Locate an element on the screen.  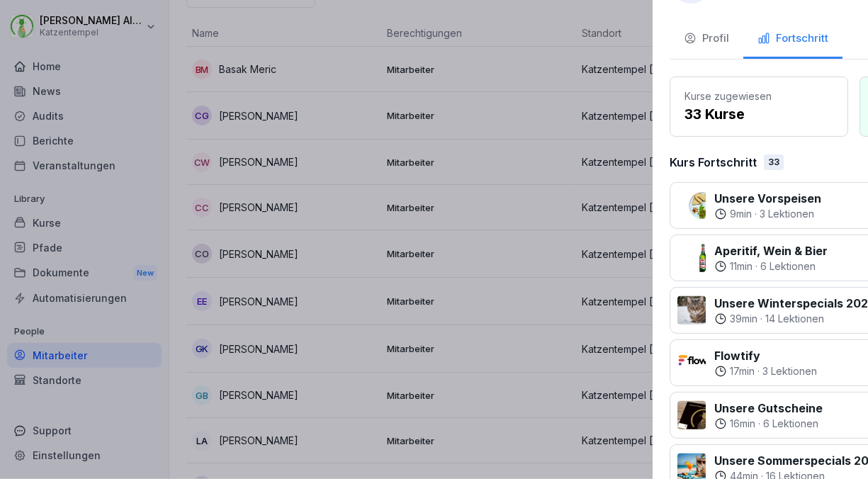
p: Kurse zugewiesen is located at coordinates (759, 95).